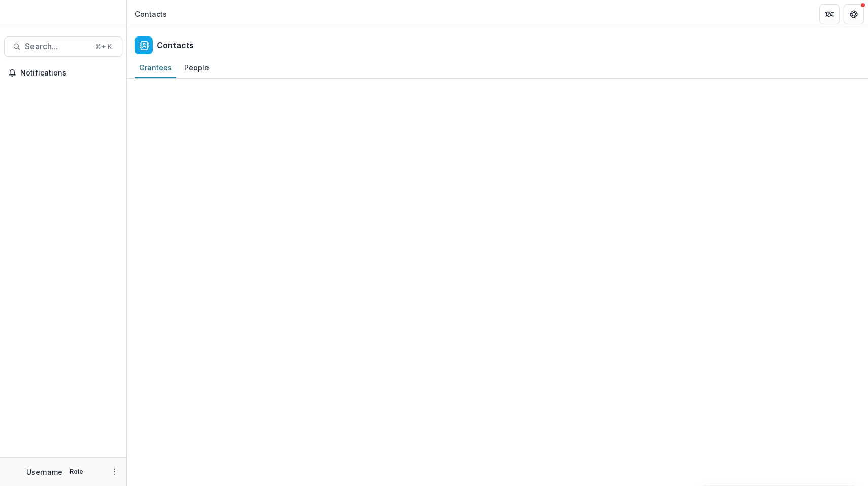 The image size is (868, 486). I want to click on button: Notifications, so click(63, 73).